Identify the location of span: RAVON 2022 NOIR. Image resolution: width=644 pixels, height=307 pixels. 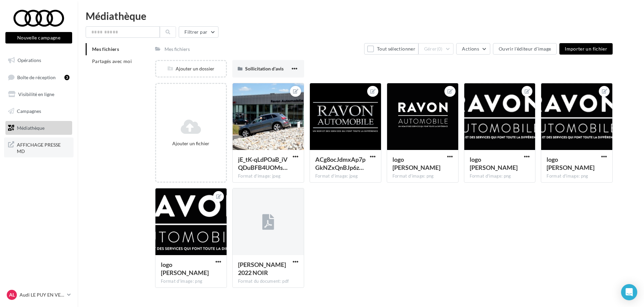
(262, 269).